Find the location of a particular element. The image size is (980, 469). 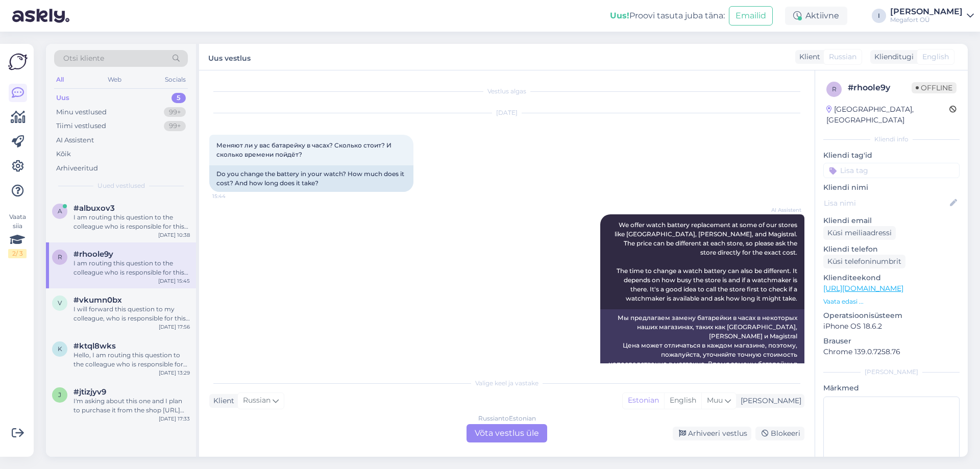

div: Blokeeri is located at coordinates (780, 433).